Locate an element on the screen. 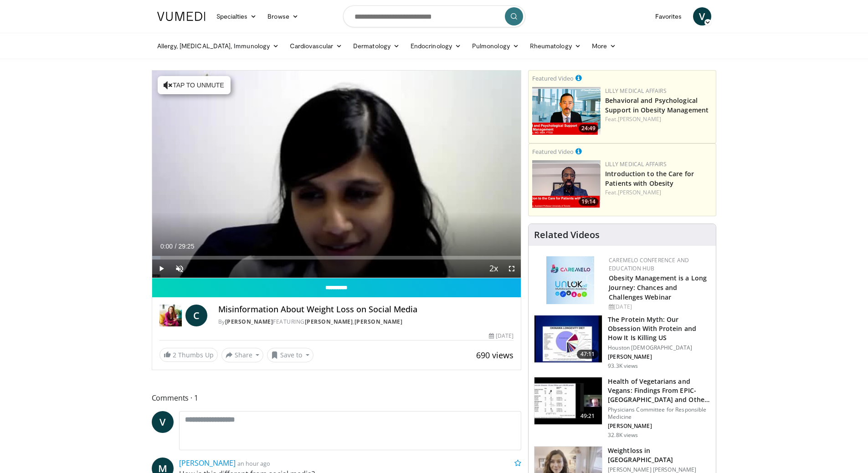 The height and width of the screenshot is (473, 868). p: 32.8K views is located at coordinates (623, 435).